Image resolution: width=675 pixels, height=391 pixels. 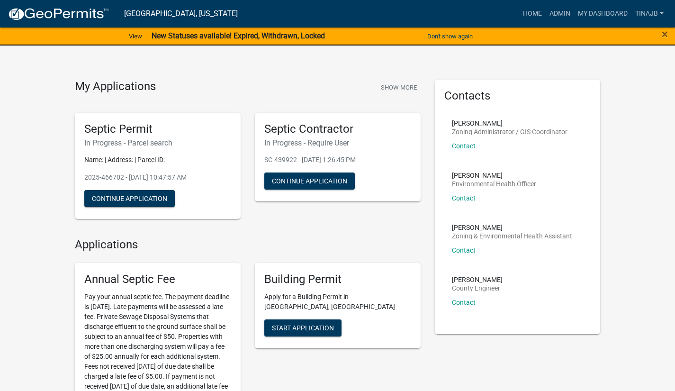 What do you see at coordinates (665, 34) in the screenshot?
I see `button: Close` at bounding box center [665, 34].